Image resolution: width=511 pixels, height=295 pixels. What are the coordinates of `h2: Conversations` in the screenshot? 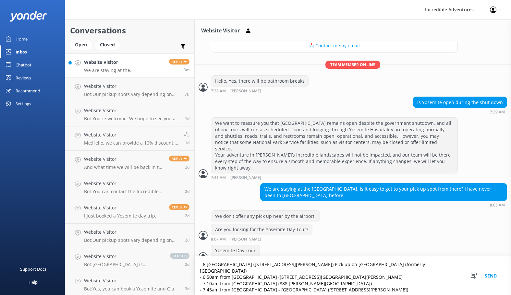 It's located at (130, 31).